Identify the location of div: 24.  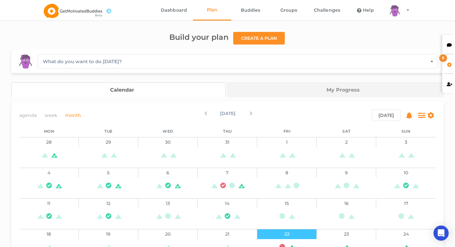
(406, 234).